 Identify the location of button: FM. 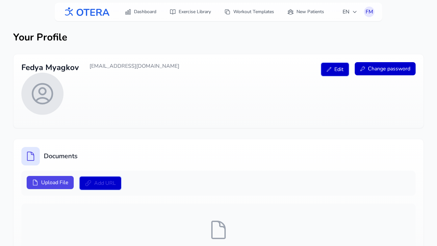
(369, 12).